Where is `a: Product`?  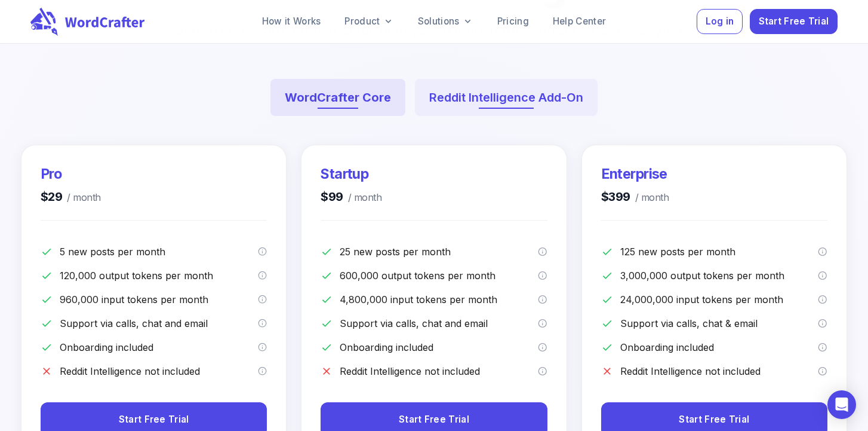 a: Product is located at coordinates (369, 21).